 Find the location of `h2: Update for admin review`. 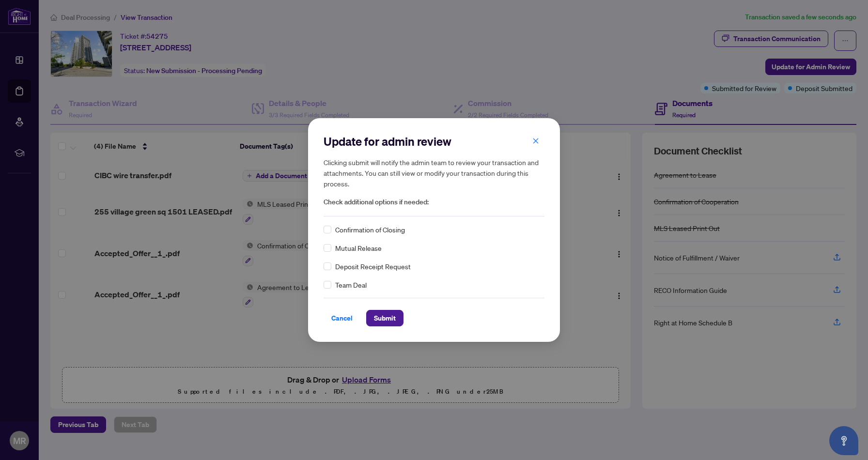

h2: Update for admin review is located at coordinates (434, 142).